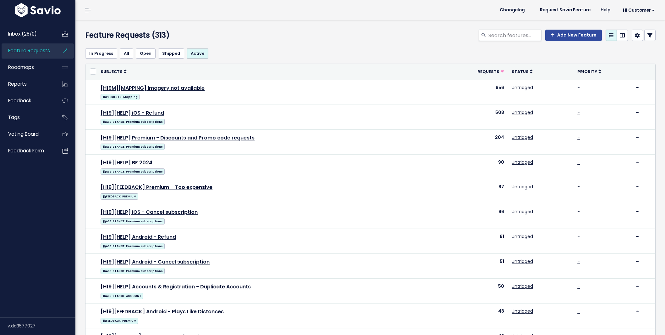 The height and width of the screenshot is (335, 665). What do you see at coordinates (27, 34) in the screenshot?
I see `a: Inbox (28/0)` at bounding box center [27, 34].